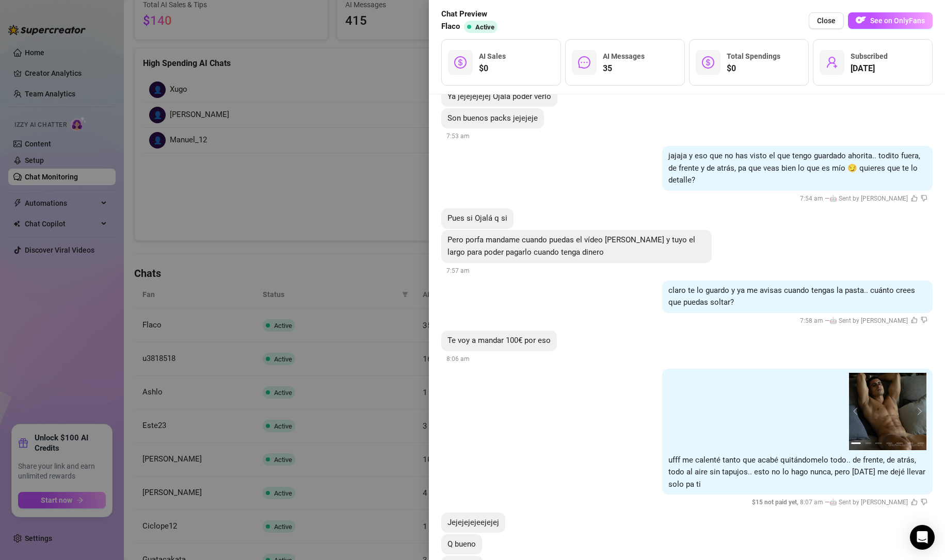  I want to click on button: 2, so click(868, 443).